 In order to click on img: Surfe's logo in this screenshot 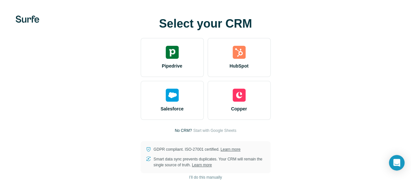, I will do `click(27, 19)`.